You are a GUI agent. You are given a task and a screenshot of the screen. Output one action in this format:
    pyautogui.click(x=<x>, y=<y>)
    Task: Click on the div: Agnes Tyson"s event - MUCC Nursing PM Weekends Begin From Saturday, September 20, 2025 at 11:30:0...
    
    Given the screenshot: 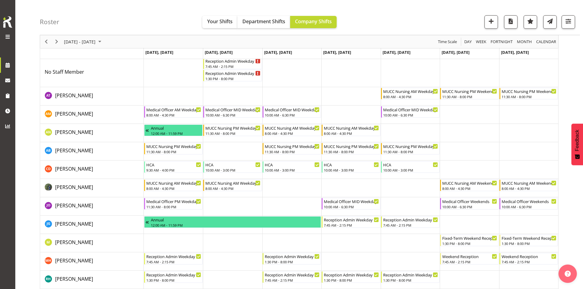 What is the action you would take?
    pyautogui.click(x=469, y=94)
    